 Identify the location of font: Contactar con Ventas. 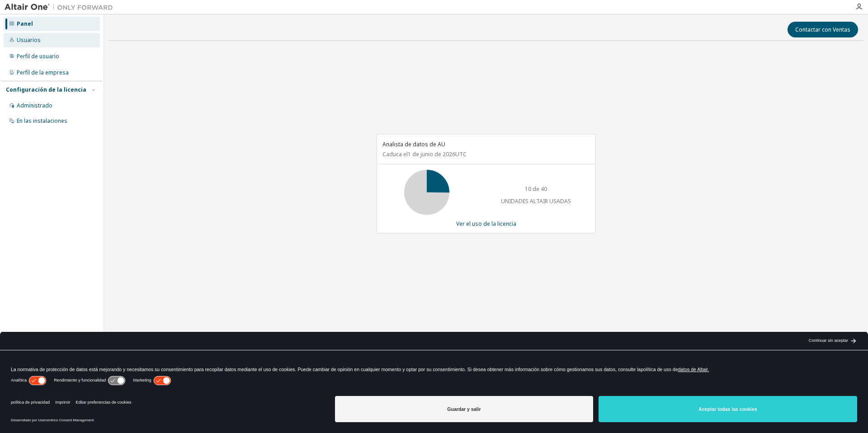
(823, 29).